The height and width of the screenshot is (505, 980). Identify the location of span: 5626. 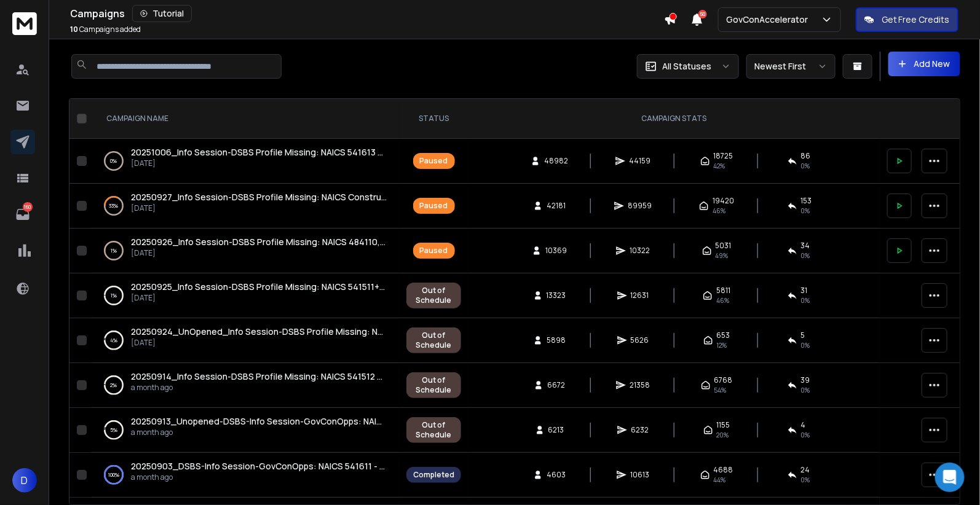
(640, 340).